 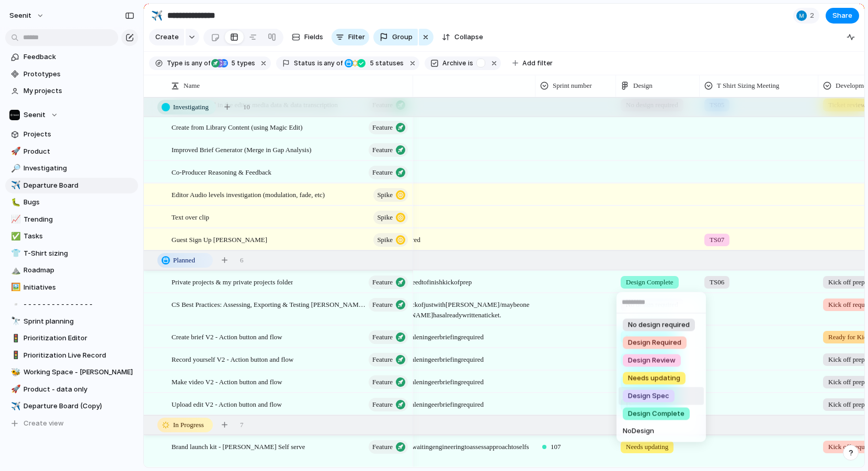 What do you see at coordinates (649, 396) in the screenshot?
I see `span: Design Spec` at bounding box center [649, 396].